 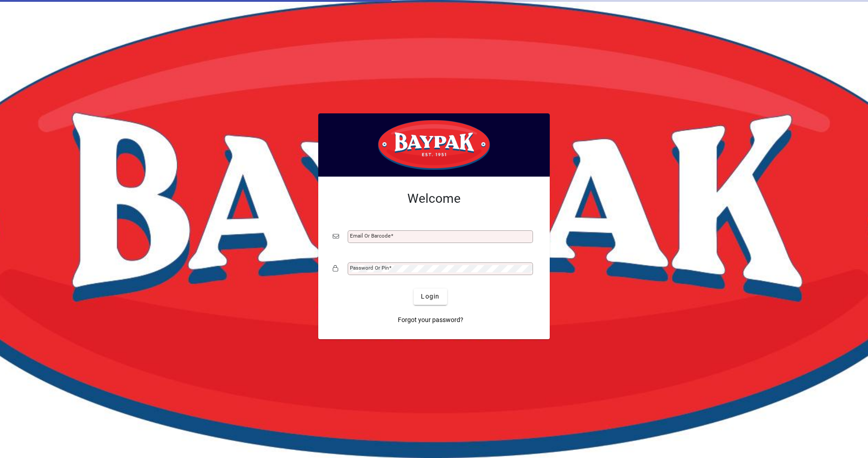 I want to click on button: Login, so click(x=430, y=297).